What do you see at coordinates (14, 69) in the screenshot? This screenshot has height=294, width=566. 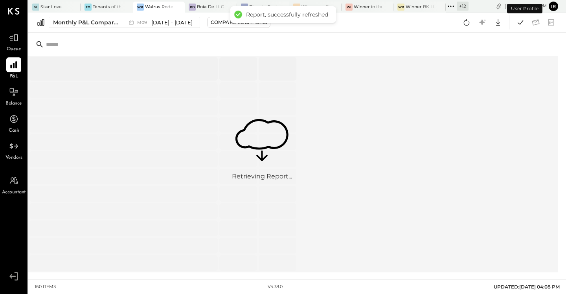 I see `a: P&L` at bounding box center [14, 69].